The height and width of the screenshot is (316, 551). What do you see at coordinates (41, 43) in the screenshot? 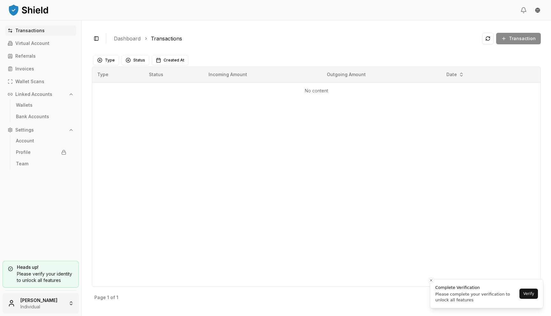
I see `a: Virtual Account` at bounding box center [41, 43].